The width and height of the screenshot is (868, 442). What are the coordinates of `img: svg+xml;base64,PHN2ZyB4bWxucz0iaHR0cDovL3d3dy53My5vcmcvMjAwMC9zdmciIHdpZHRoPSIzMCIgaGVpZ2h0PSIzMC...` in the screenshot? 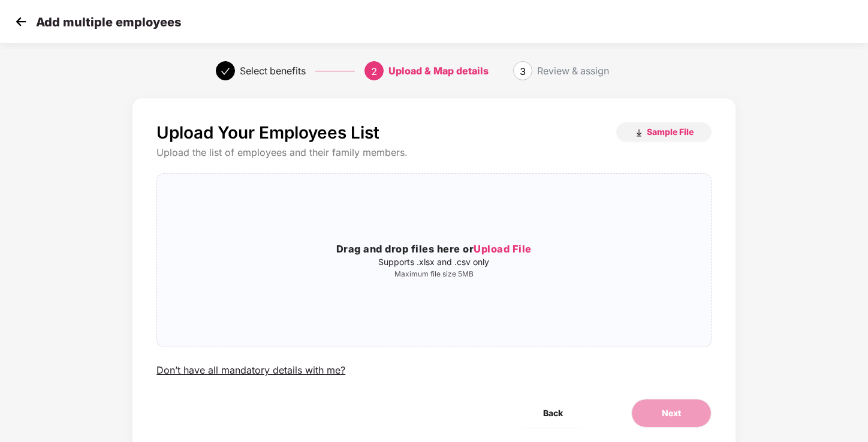 It's located at (21, 22).